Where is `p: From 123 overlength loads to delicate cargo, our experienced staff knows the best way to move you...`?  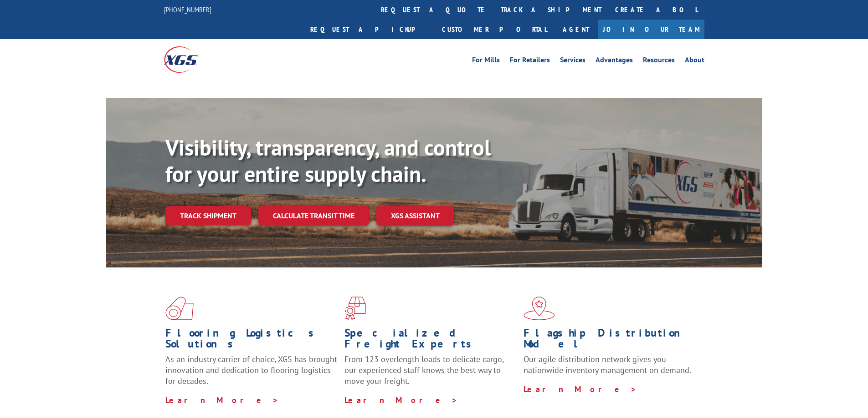 p: From 123 overlength loads to delicate cargo, our experienced staff knows the best way to move you... is located at coordinates (430, 374).